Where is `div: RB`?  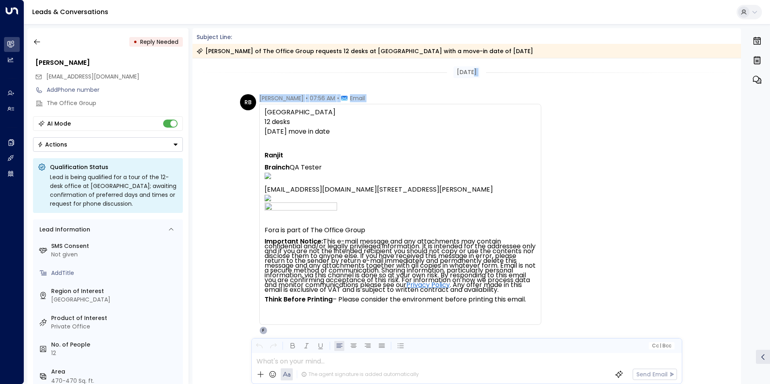
div: RB is located at coordinates (248, 102).